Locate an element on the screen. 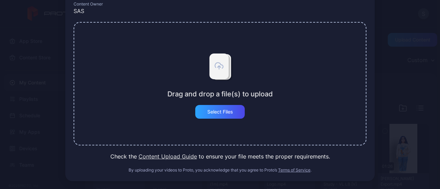  button: Select Files is located at coordinates (220, 112).